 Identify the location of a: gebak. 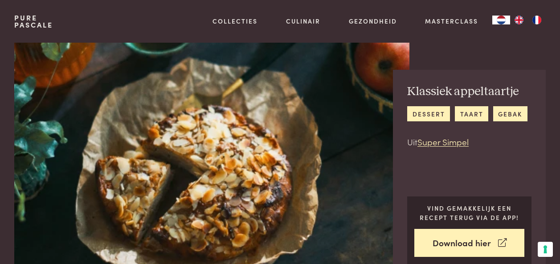
(510, 114).